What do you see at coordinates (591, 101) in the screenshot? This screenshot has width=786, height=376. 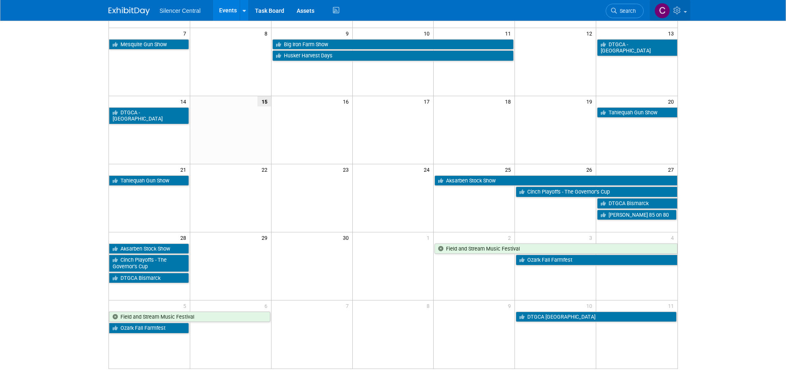 I see `span: 19` at bounding box center [591, 101].